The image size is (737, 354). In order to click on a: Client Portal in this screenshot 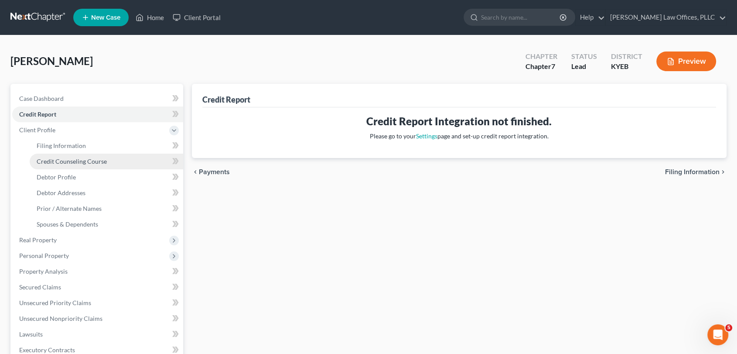, I will do `click(197, 17)`.